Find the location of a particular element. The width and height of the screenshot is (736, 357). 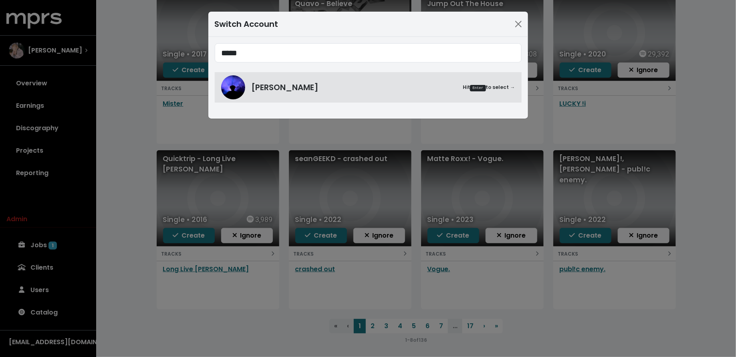

kbd: Enter is located at coordinates (478, 88).